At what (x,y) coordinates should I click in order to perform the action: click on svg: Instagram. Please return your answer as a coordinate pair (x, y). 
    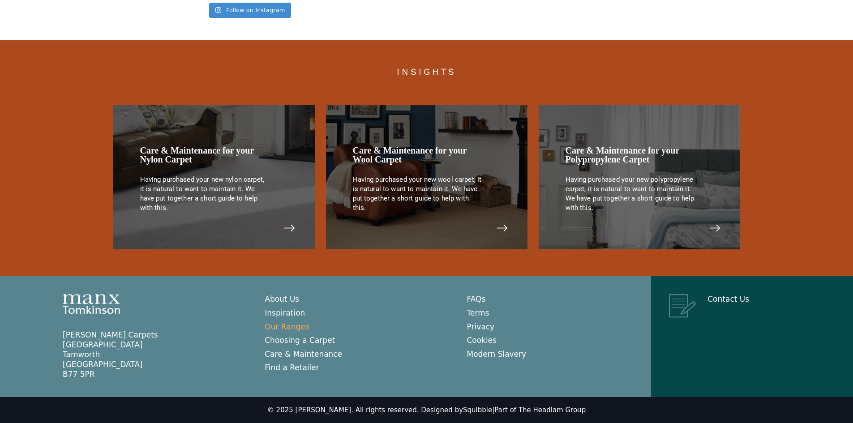
    Looking at the image, I should click on (218, 10).